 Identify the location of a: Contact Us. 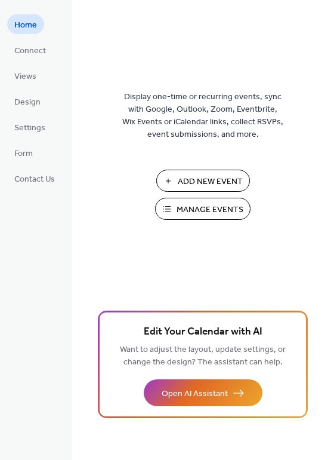
(35, 178).